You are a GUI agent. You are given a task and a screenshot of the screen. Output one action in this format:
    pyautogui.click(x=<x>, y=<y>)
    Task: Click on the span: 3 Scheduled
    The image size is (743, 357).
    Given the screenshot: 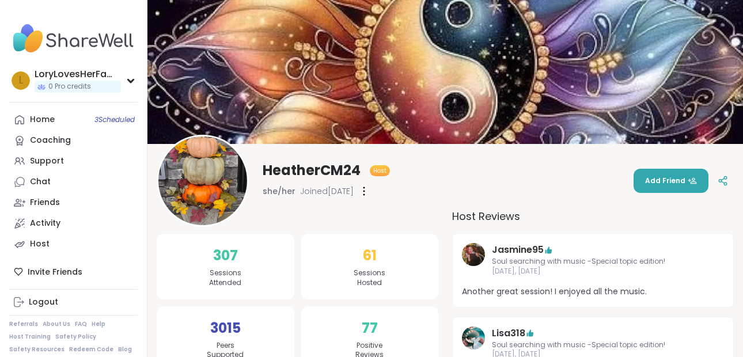 What is the action you would take?
    pyautogui.click(x=115, y=120)
    